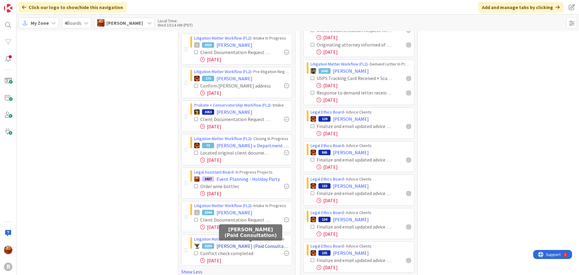  Describe the element at coordinates (355, 78) in the screenshot. I see `div: USPS Tracking Card Received + Scanned to File [demand letter]` at that location.